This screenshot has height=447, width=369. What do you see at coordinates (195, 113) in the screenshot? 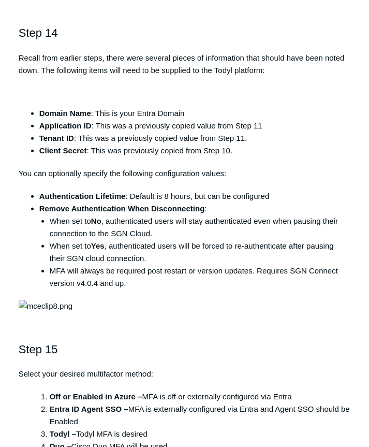
I see `li: : This is your Entra Domain` at bounding box center [195, 113].